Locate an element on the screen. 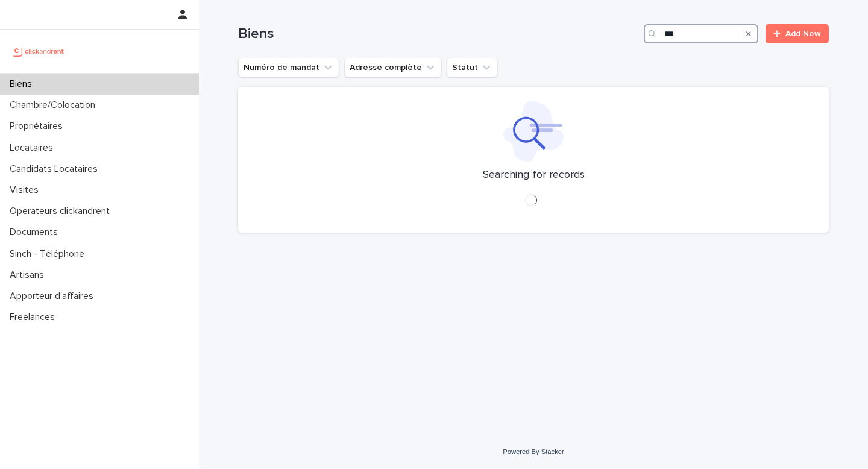  p: Apporteur d'affaires is located at coordinates (53, 296).